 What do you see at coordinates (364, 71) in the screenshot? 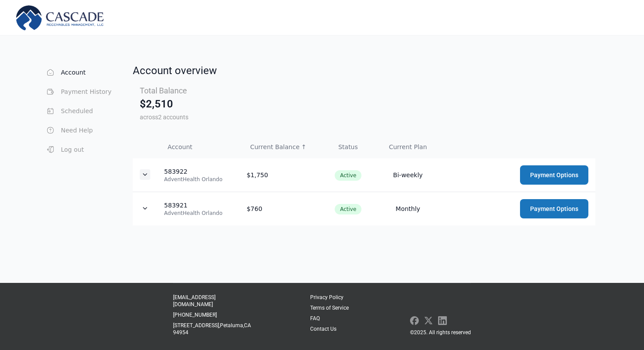
I see `div: Account overview` at bounding box center [364, 71].